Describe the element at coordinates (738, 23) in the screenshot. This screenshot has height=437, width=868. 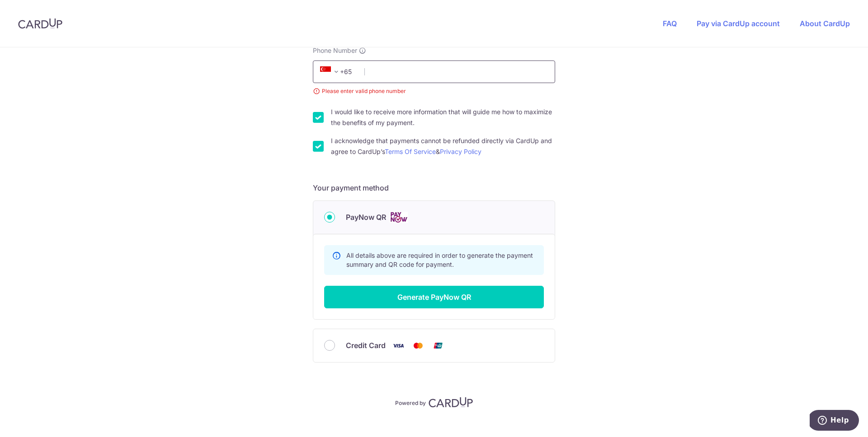
I see `a: Pay via CardUp account` at that location.